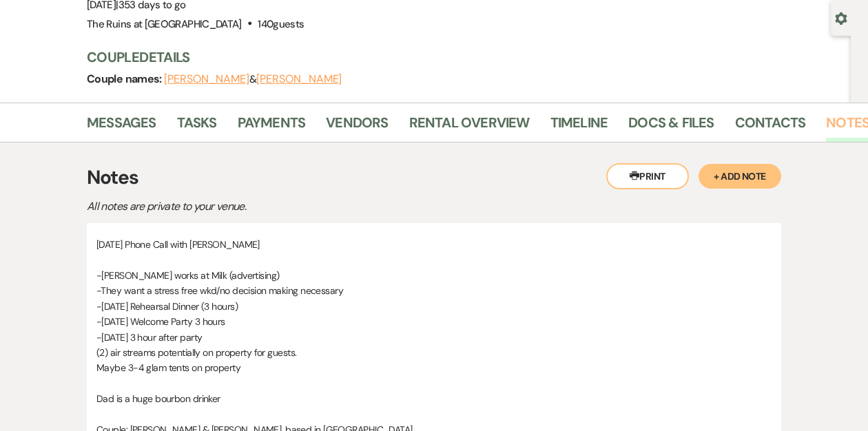 The width and height of the screenshot is (868, 431). Describe the element at coordinates (841, 17) in the screenshot. I see `button: Open lead details` at that location.